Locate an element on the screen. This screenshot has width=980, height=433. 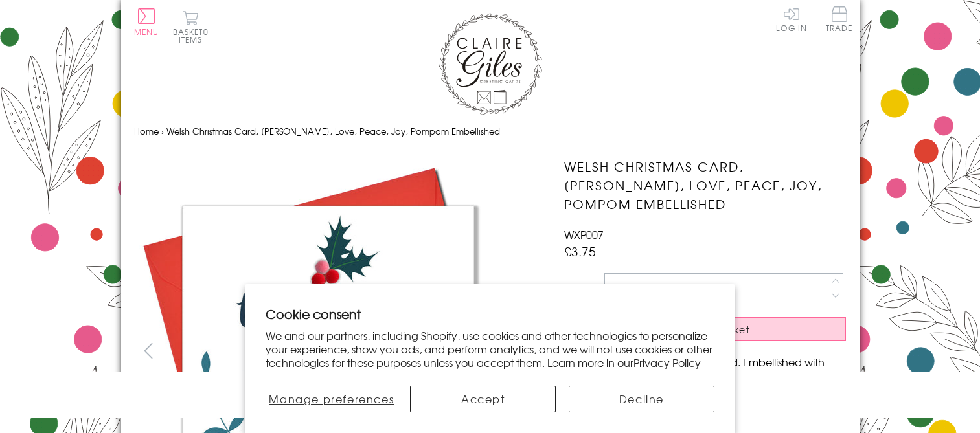
a: Home is located at coordinates (147, 130).